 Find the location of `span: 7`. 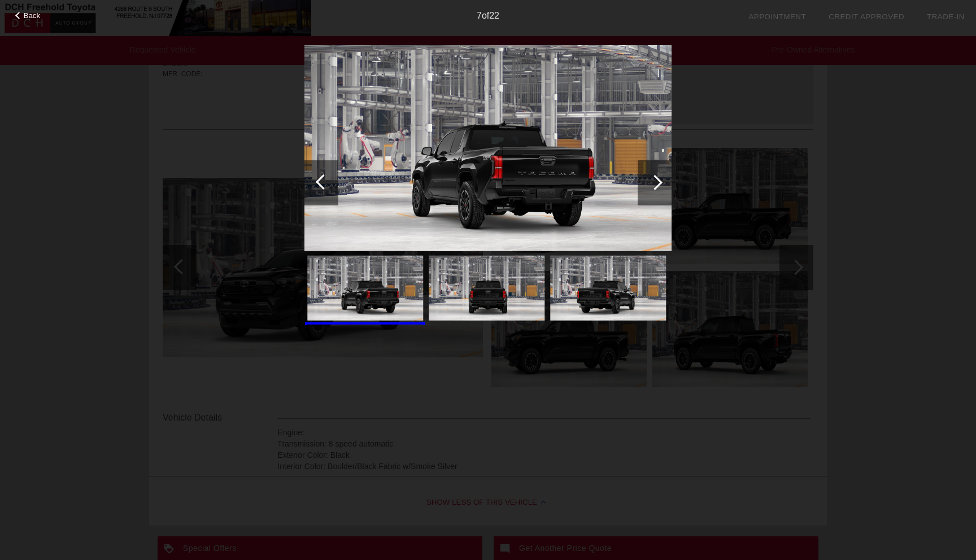

span: 7 is located at coordinates (479, 15).